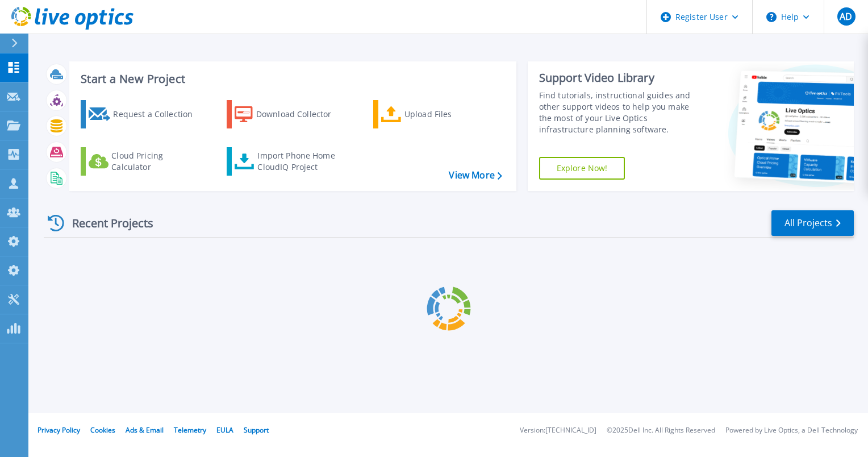  What do you see at coordinates (290, 114) in the screenshot?
I see `a: Download Collector` at bounding box center [290, 114].